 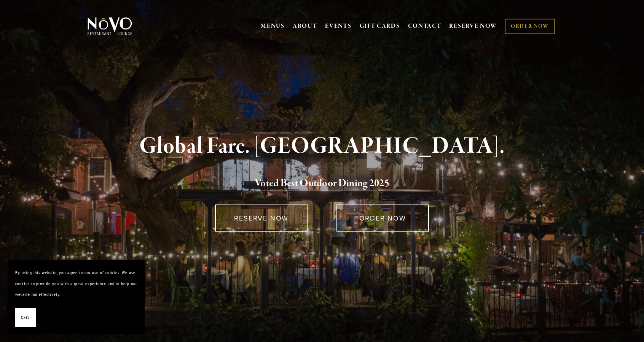 What do you see at coordinates (76, 283) in the screenshot?
I see `p: By using this website, you agree to our use of cookies. We use cookies to provide you with a grea...` at bounding box center [76, 283].